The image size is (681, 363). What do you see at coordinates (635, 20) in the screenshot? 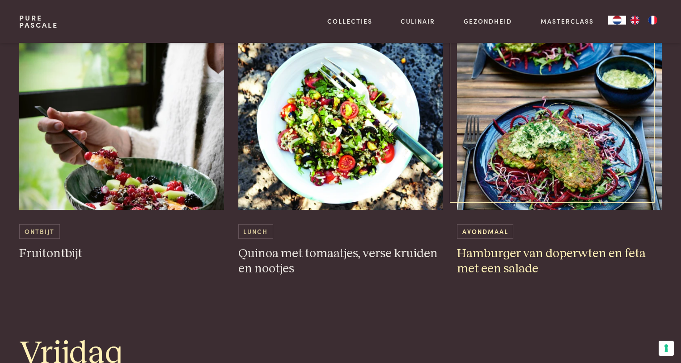
I see `a: EN` at bounding box center [635, 20].